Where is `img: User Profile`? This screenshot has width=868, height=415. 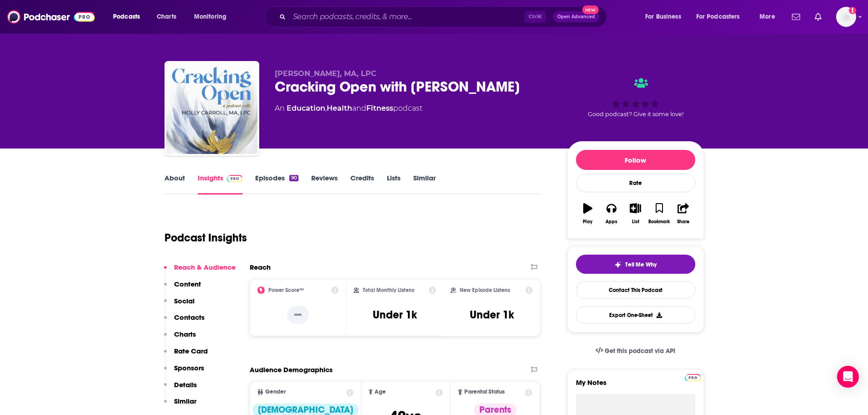 img: User Profile is located at coordinates (846, 17).